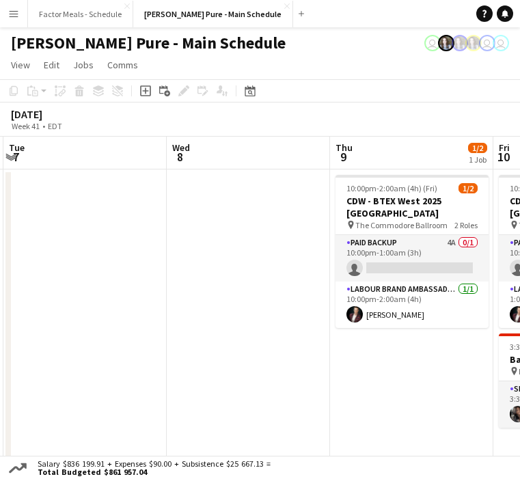 This screenshot has width=520, height=479. Describe the element at coordinates (55, 126) in the screenshot. I see `div: EDT` at that location.